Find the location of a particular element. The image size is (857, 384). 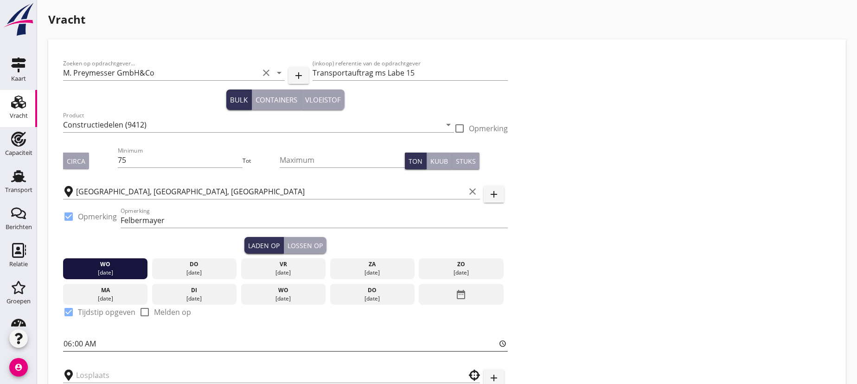

i: account_circle is located at coordinates (19, 367).